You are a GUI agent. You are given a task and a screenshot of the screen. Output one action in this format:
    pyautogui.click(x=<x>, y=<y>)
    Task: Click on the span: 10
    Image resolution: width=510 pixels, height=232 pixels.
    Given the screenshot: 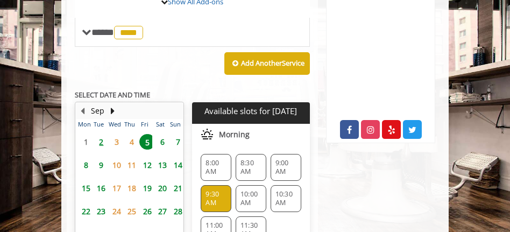 What is the action you would take?
    pyautogui.click(x=117, y=165)
    